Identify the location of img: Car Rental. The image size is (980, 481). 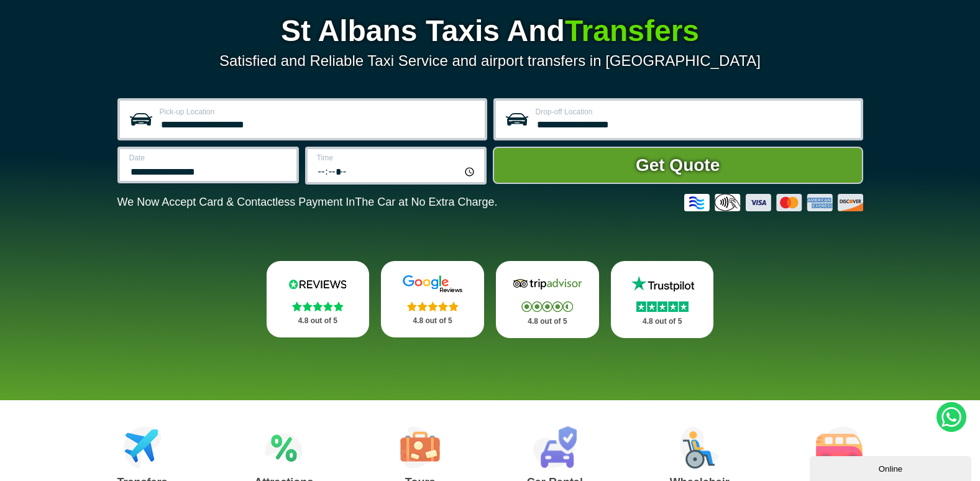
(554, 448).